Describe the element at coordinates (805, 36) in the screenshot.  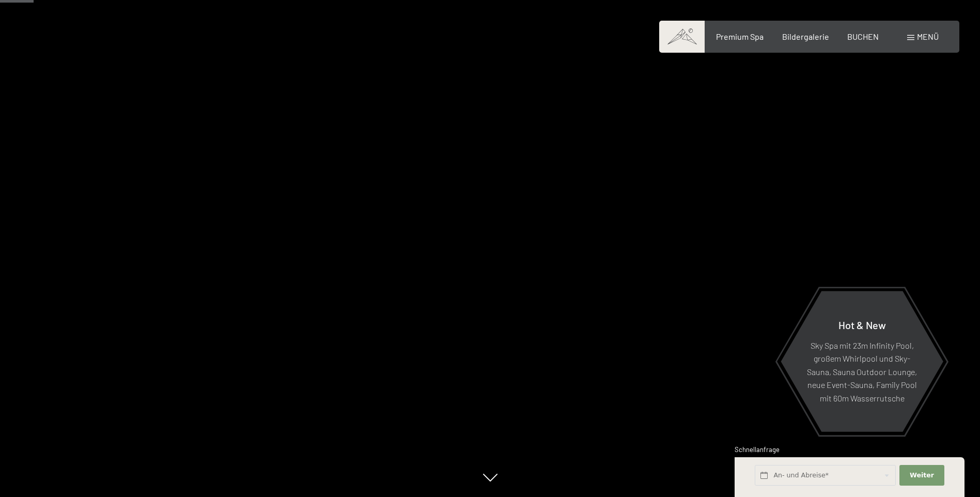
I see `a: Bildergalerie` at that location.